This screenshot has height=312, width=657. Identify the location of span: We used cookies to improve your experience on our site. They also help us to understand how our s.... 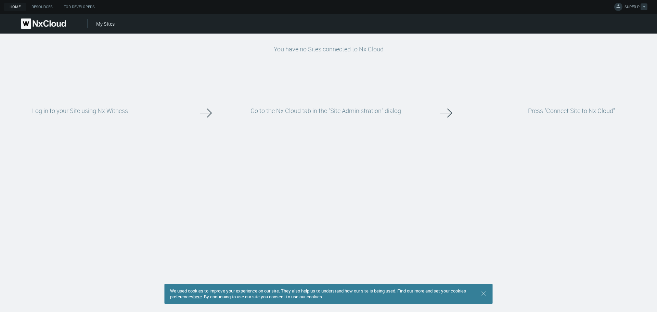
(318, 293).